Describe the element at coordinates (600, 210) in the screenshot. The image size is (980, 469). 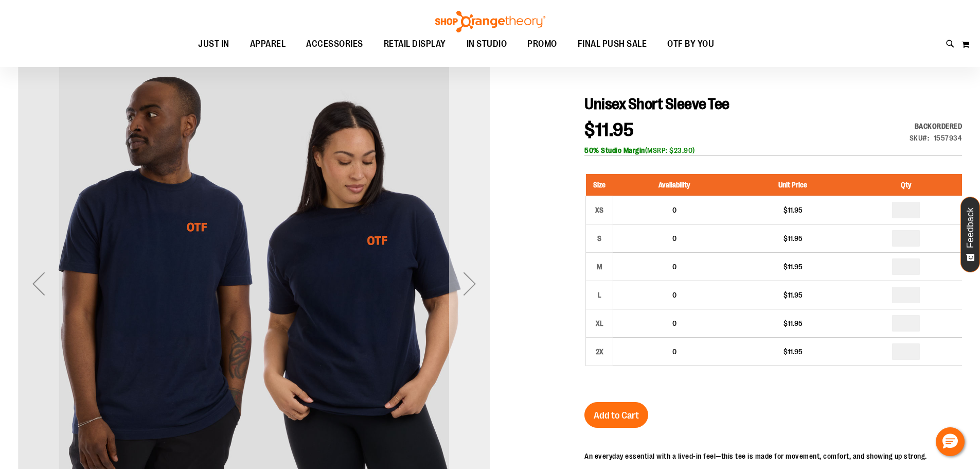
I see `div: XS` at that location.